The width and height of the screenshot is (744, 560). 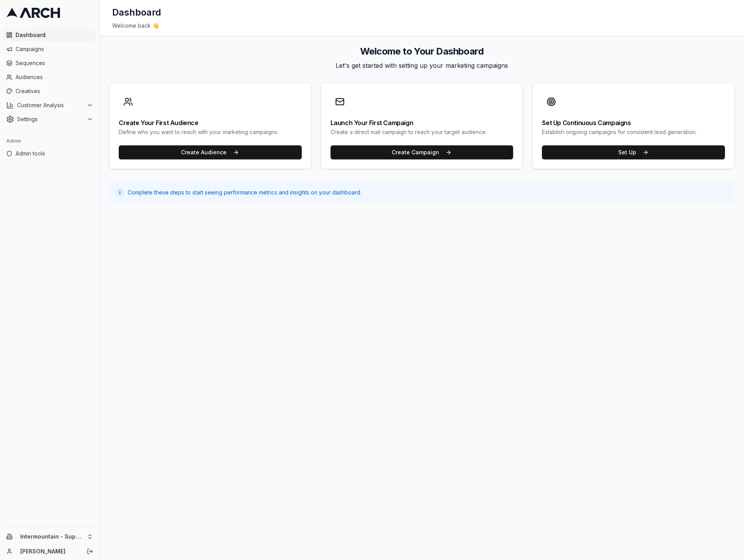 I want to click on span: Campaigns, so click(x=54, y=49).